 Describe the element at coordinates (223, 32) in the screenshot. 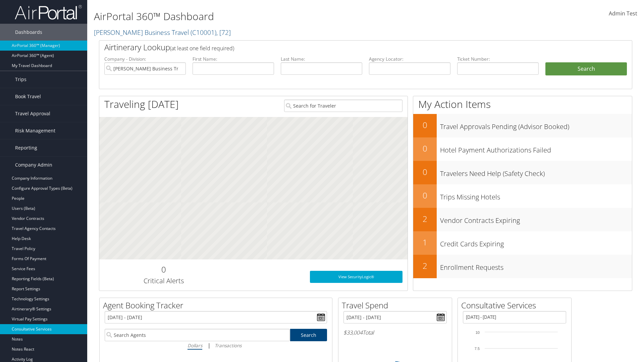

I see `span: , [ 72 ]` at that location.